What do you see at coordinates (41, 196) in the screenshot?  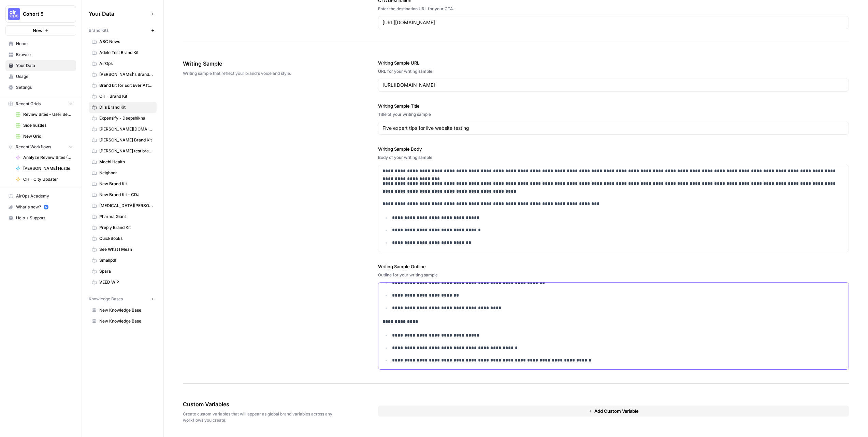 I see `a: AirOps Academy` at bounding box center [41, 196].